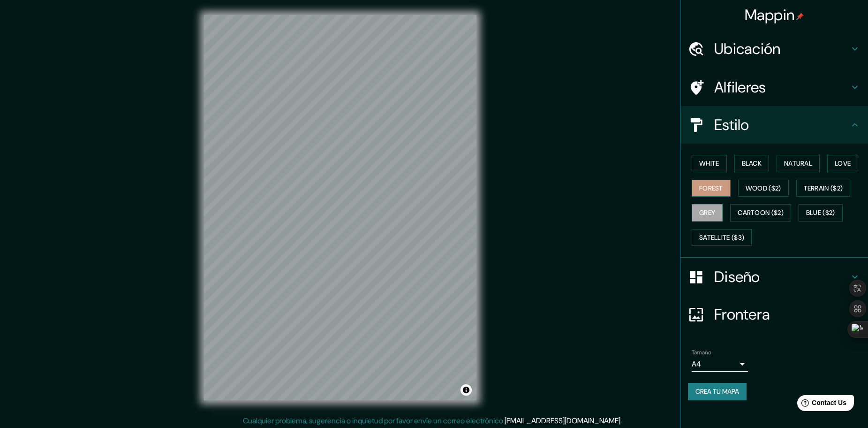 This screenshot has height=428, width=868. What do you see at coordinates (843, 163) in the screenshot?
I see `button: Love` at bounding box center [843, 163].